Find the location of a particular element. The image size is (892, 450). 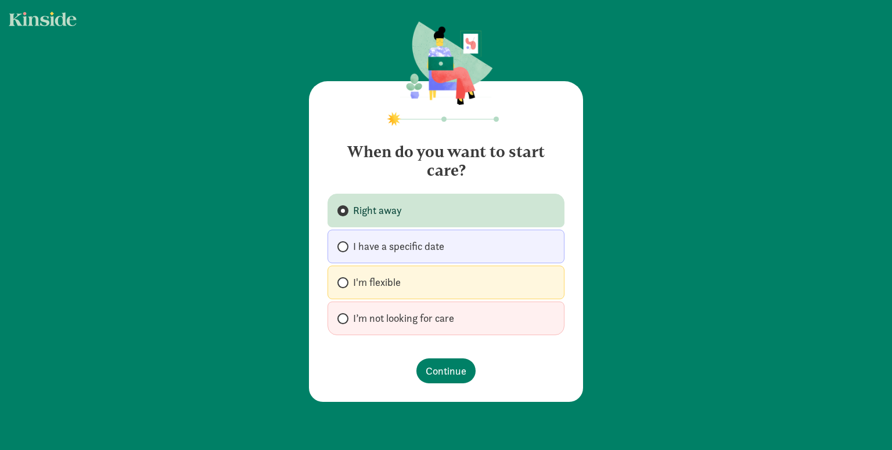

h4: When do you want to start care? is located at coordinates (446, 157).